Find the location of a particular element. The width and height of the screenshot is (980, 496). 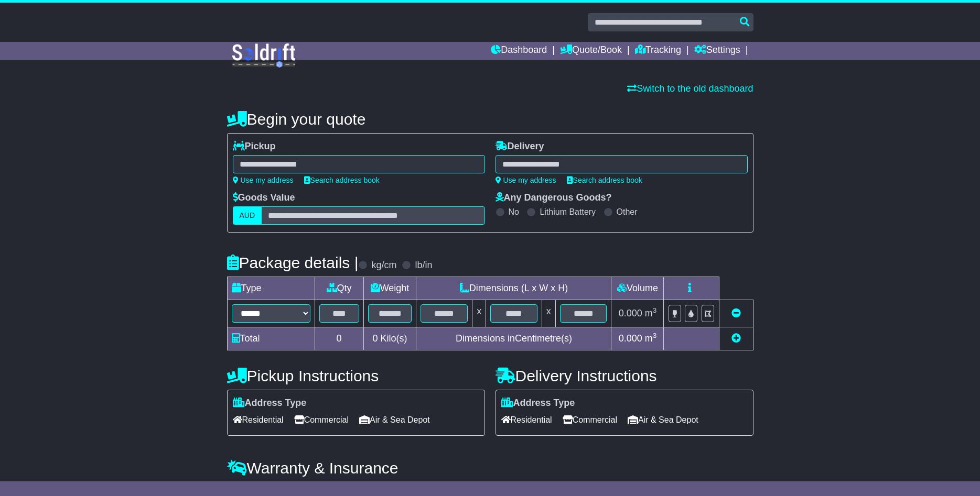

td: 0 is located at coordinates (339, 339).